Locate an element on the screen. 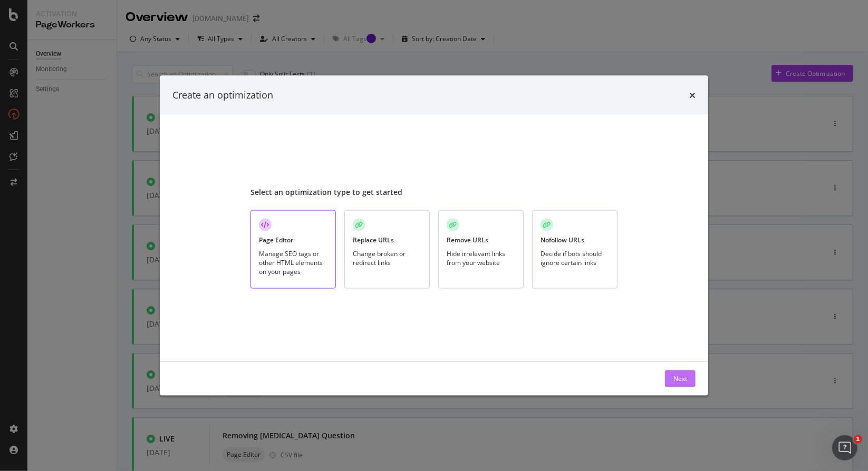 The height and width of the screenshot is (471, 868). span: 1 is located at coordinates (858, 439).